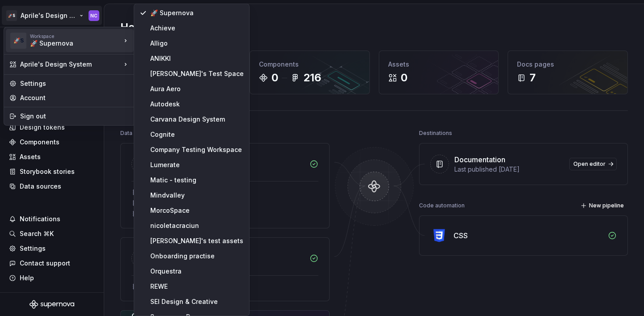  Describe the element at coordinates (197, 105) in the screenshot. I see `div: Autodesk` at that location.